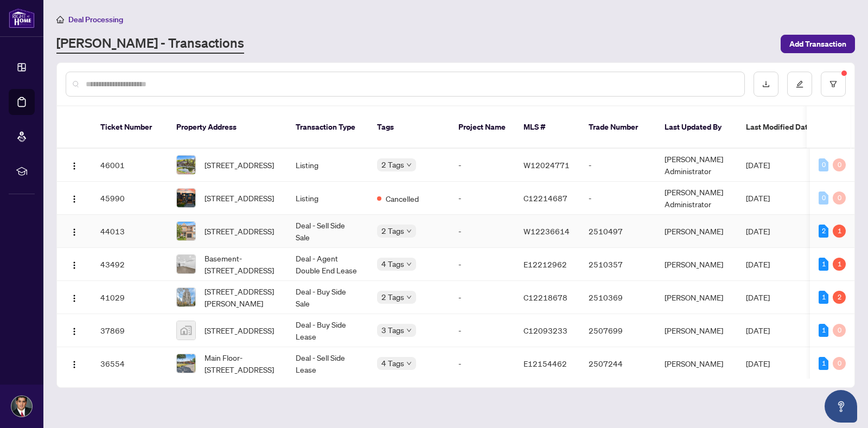 This screenshot has height=428, width=868. I want to click on td: 45990, so click(130, 198).